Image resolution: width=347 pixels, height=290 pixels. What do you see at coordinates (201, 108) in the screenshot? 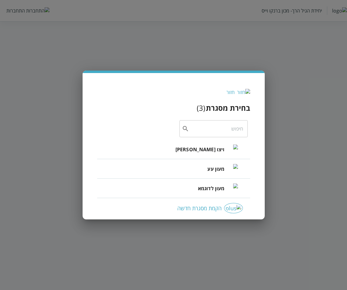
I see `div: ( 3 )` at bounding box center [201, 108].